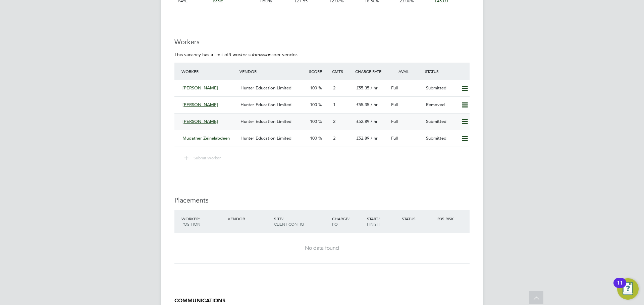 This screenshot has width=644, height=305. Describe the element at coordinates (251, 55) in the screenshot. I see `em: 3 worker submissions` at that location.